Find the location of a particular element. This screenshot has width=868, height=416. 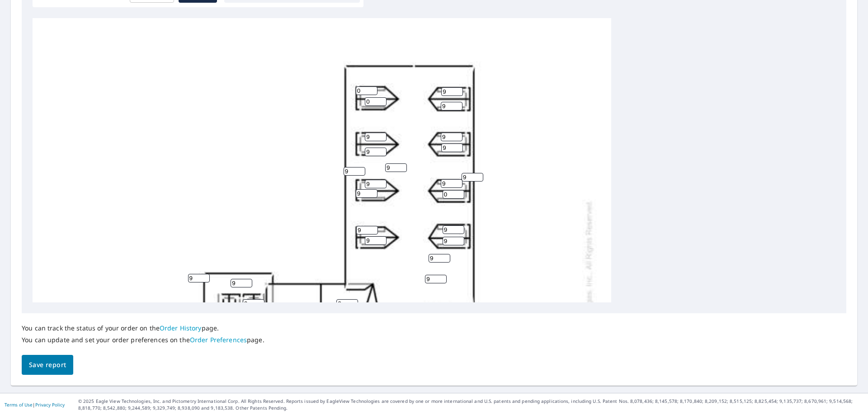

span: Save report is located at coordinates (48, 365).